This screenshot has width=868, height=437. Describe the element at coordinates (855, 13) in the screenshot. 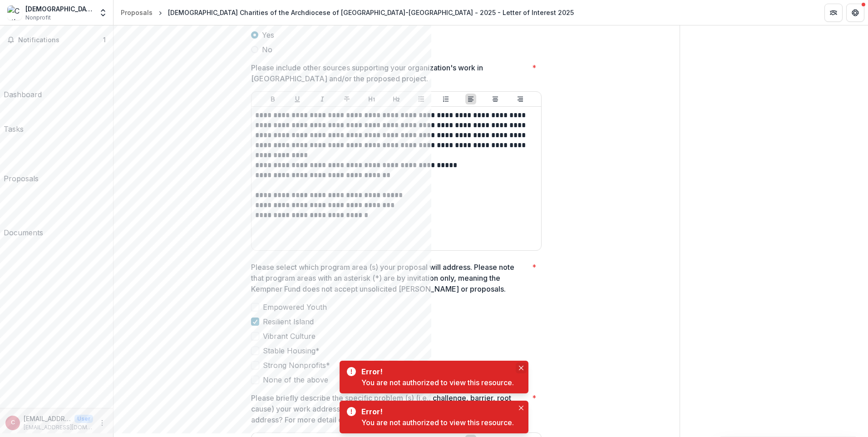

I see `button: Get Help` at that location.